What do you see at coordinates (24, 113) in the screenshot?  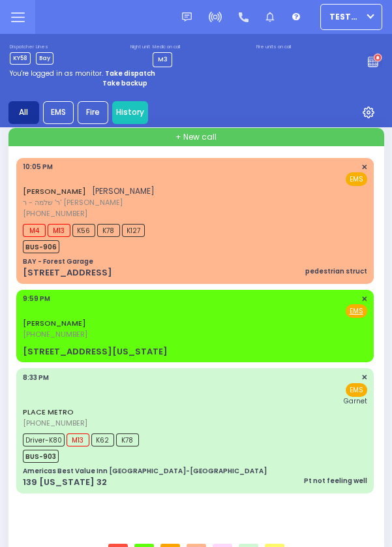 I see `div: All` at bounding box center [24, 113].